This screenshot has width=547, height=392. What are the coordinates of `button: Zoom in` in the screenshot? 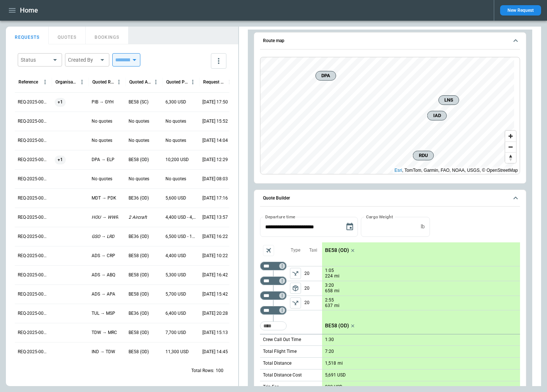 It's located at (511, 136).